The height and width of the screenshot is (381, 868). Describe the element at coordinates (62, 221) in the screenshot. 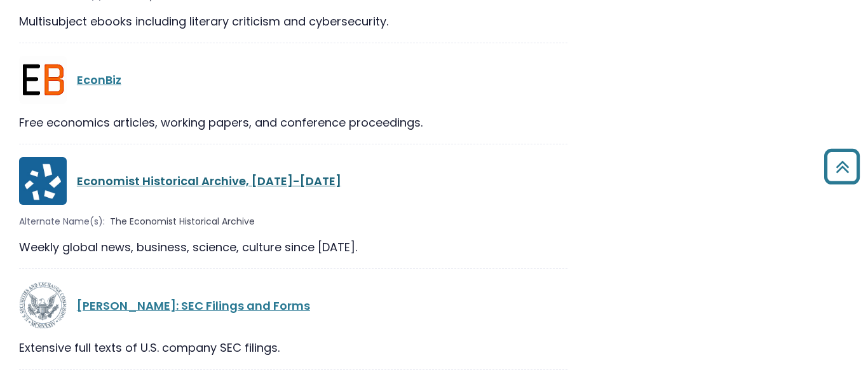

I see `span: Alternate Name(s):` at that location.